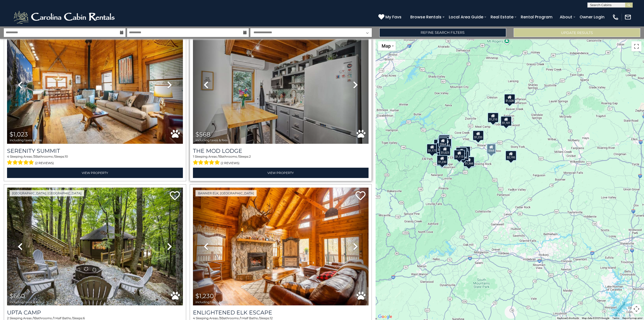 This screenshot has height=320, width=644. I want to click on span: $568, so click(203, 134).